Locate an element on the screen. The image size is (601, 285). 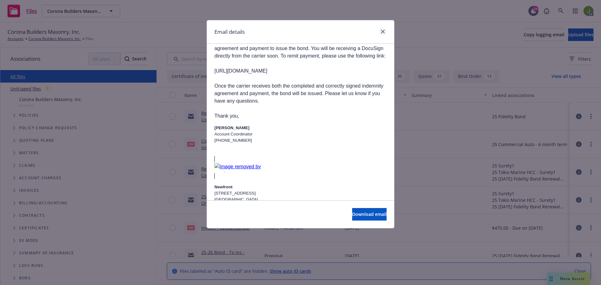
h1: Email details is located at coordinates (229, 32).